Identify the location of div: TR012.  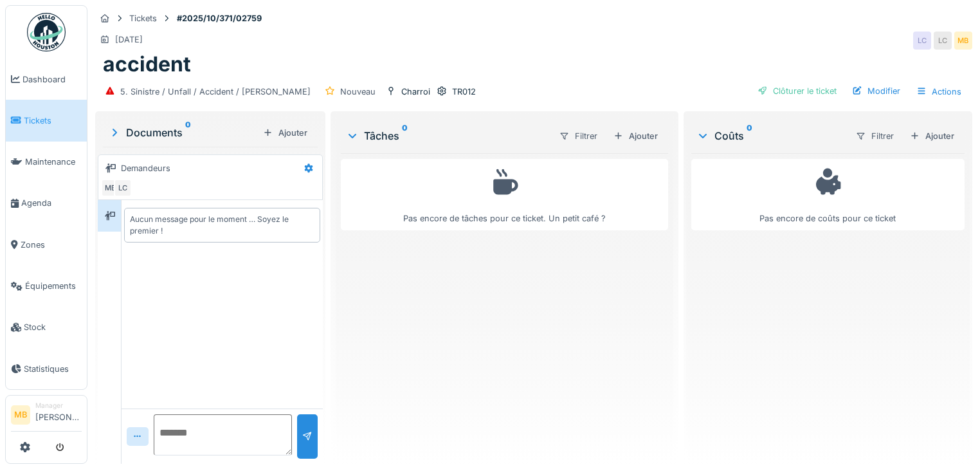
(464, 91).